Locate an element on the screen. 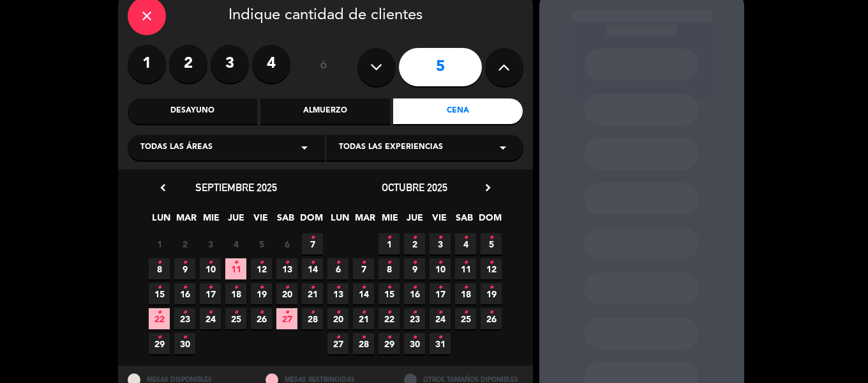  div: Desayuno is located at coordinates (192, 111).